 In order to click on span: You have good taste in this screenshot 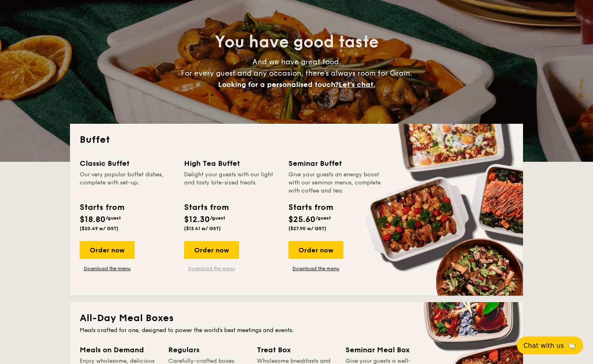, I will do `click(296, 42)`.